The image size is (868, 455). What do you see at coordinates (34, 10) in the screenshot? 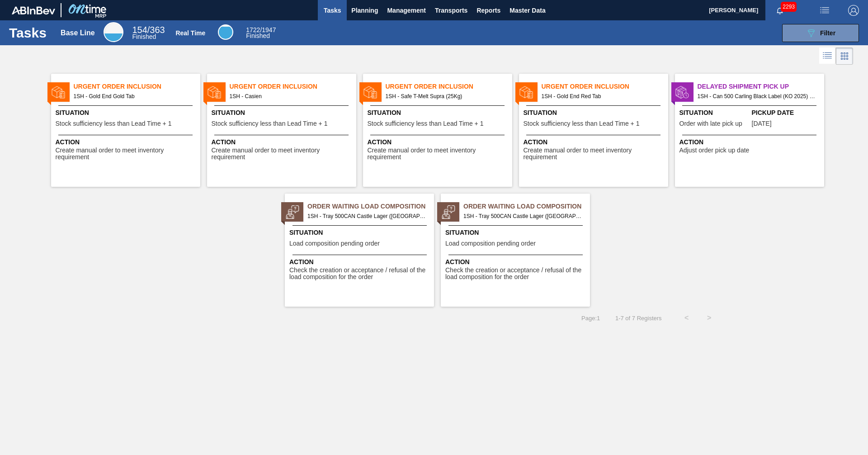
I see `img: TNhmsLtSVTkK8tSr43FrP2fwEKptu5GPRR3wAAAABJRU5ErkJggg==` at bounding box center [34, 10].